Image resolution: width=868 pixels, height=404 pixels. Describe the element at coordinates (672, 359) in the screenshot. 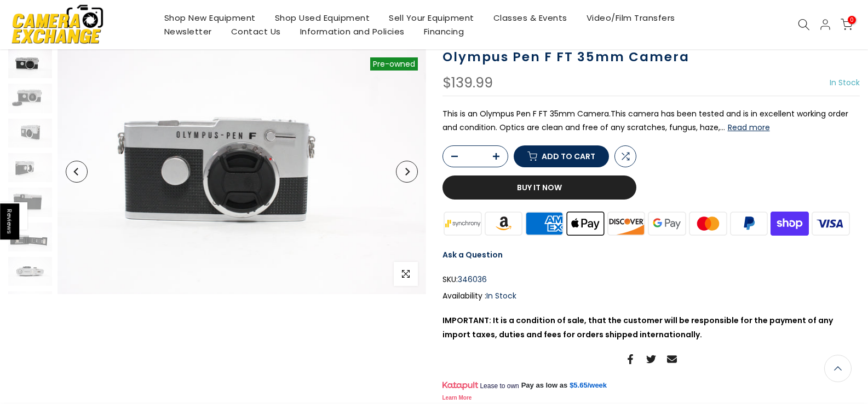

I see `a: Share on Email` at that location.